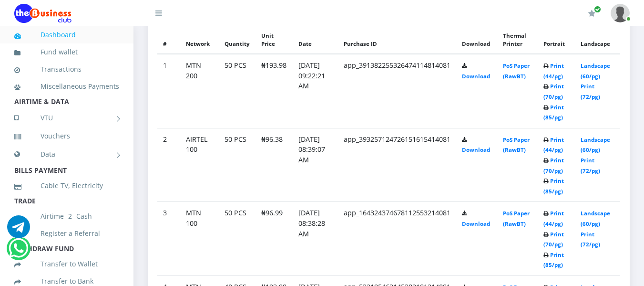  What do you see at coordinates (274, 165) in the screenshot?
I see `td: ₦96.38` at bounding box center [274, 165].